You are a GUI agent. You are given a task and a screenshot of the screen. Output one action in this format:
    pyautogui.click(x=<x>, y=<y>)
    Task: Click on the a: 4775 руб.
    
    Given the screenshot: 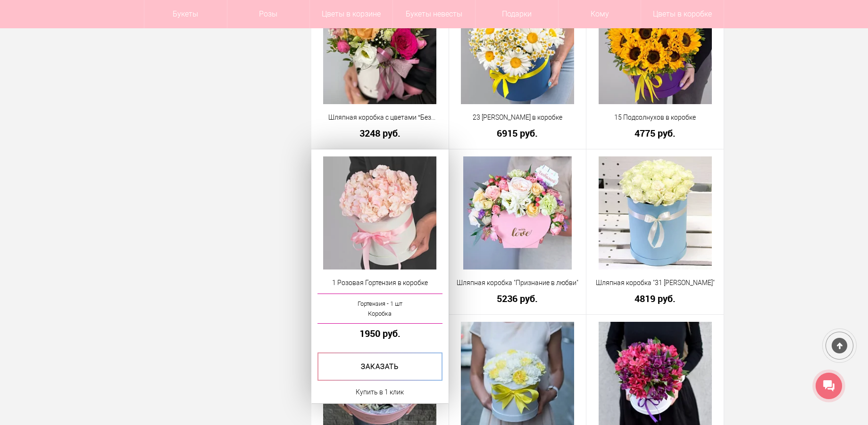 What is the action you would take?
    pyautogui.click(x=655, y=133)
    